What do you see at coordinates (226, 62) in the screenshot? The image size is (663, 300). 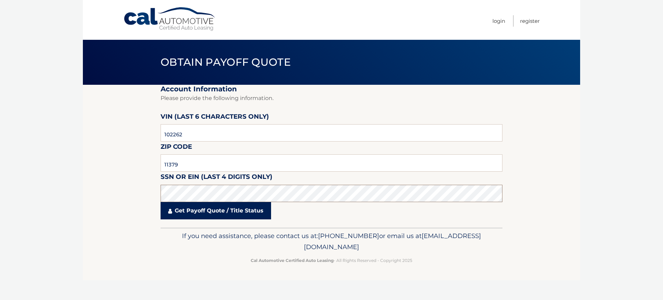 I see `span: Obtain Payoff Quote` at bounding box center [226, 62].